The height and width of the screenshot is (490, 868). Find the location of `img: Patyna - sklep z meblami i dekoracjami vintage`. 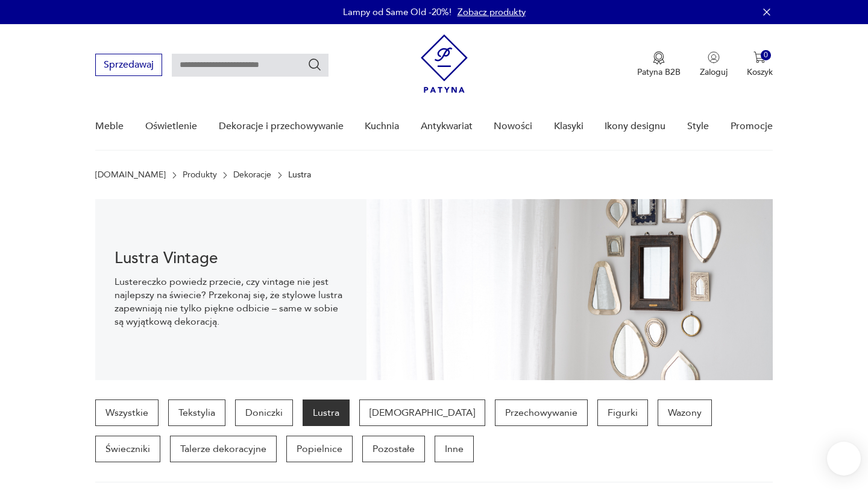

img: Patyna - sklep z meblami i dekoracjami vintage is located at coordinates (445, 63).